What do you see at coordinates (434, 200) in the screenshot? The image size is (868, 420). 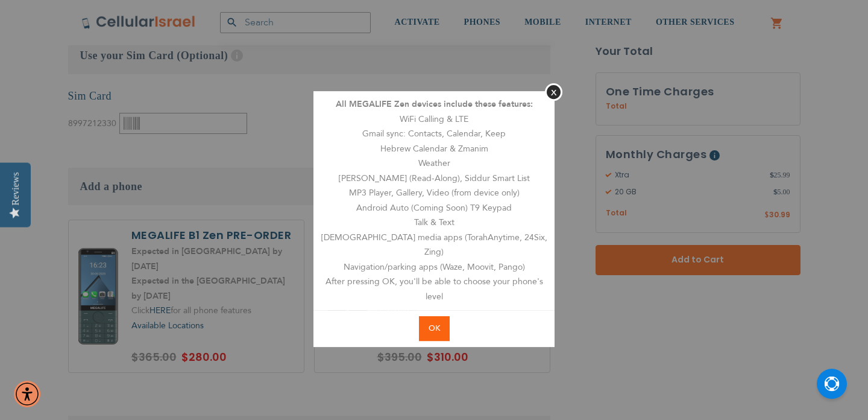 I see `div: WiFi Calling & LTE Gmail sync: Contacts, Calendar, Keep Hebrew Calendar & Zmanim Weather [PERSON_...` at bounding box center [434, 200].